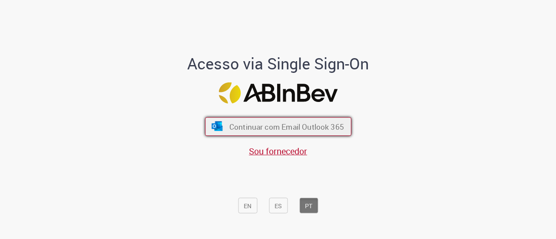 Image resolution: width=556 pixels, height=239 pixels. I want to click on font: EN, so click(247, 206).